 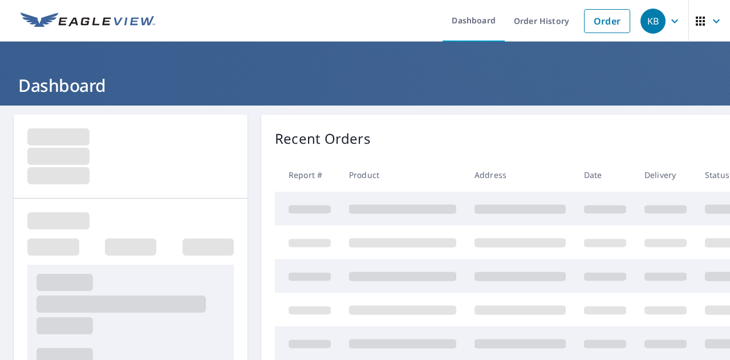 What do you see at coordinates (365, 85) in the screenshot?
I see `h1: Dashboard` at bounding box center [365, 85].